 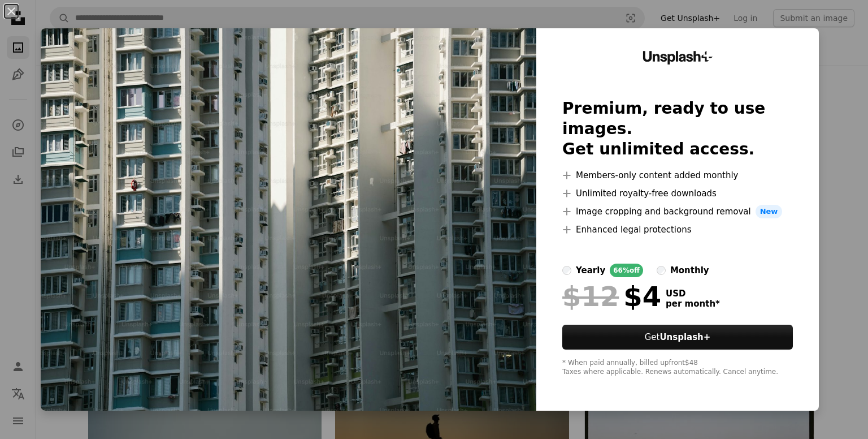 I want to click on div: monthly, so click(x=690, y=270).